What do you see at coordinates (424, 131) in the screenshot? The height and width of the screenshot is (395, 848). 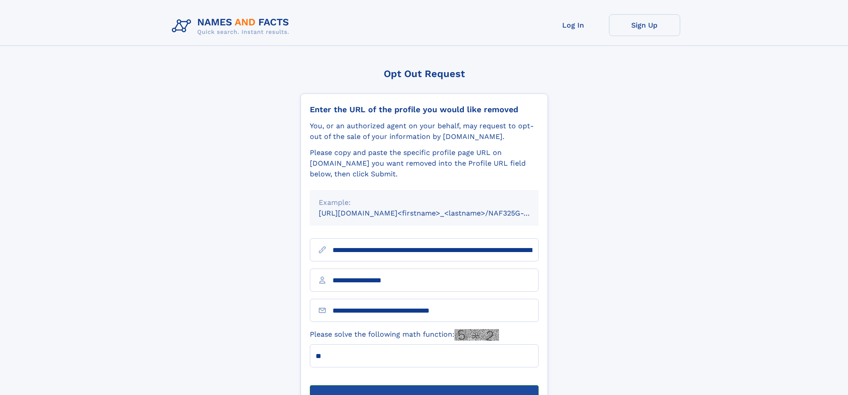 I see `div: You, or an authorized agent on your behalf, may request to opt-out of the sale of your informatio...` at bounding box center [424, 131].